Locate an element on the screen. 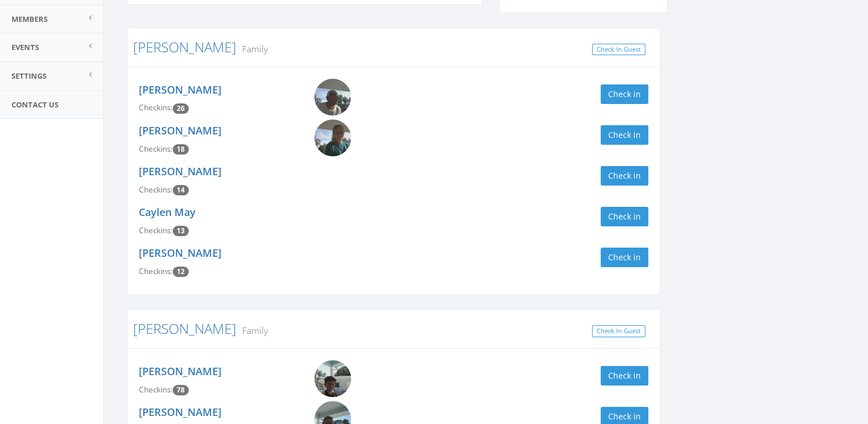 This screenshot has height=424, width=868. span: Settings is located at coordinates (29, 76).